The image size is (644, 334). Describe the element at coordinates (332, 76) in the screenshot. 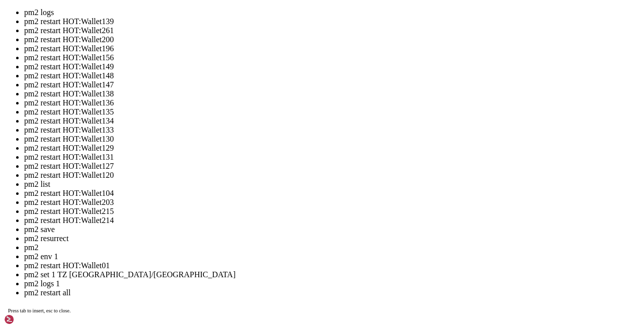

I see `li: pm2 restart HOT:Wallet148` at that location.